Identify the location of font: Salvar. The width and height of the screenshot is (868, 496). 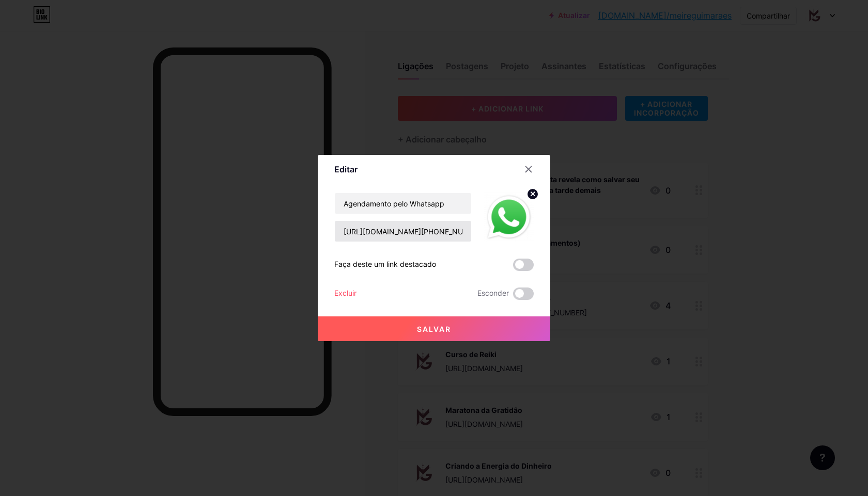
(434, 329).